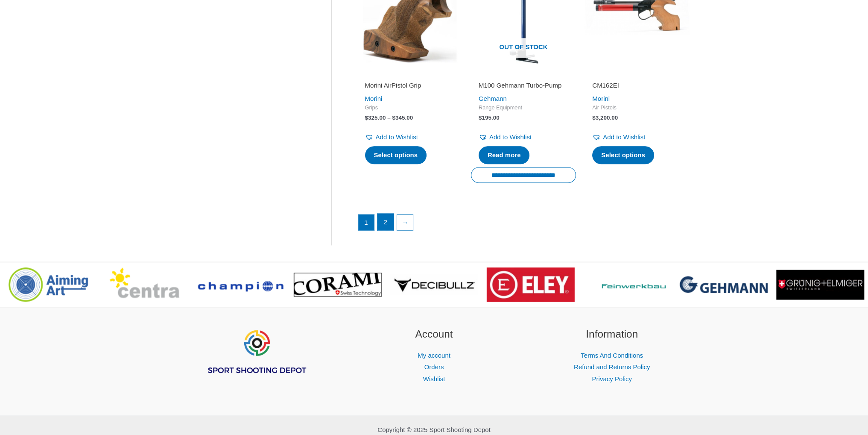 This screenshot has width=868, height=435. Describe the element at coordinates (410, 87) in the screenshot. I see `a: Morini AirPistol Grip` at that location.